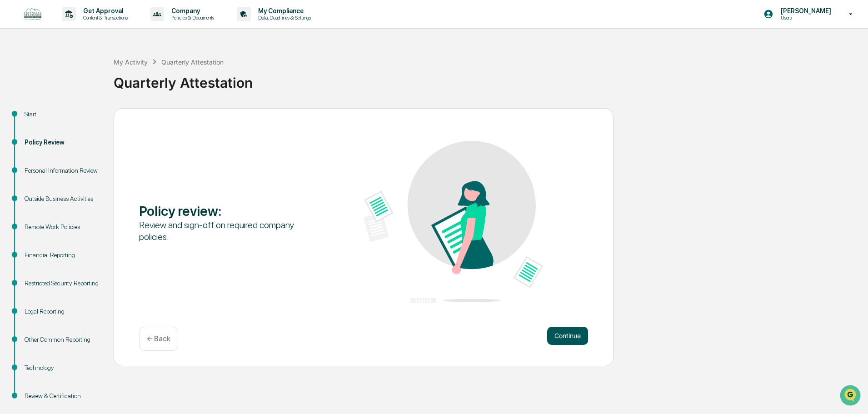 This screenshot has width=868, height=414. What do you see at coordinates (62, 170) in the screenshot?
I see `div: Personal Information Review` at bounding box center [62, 170].